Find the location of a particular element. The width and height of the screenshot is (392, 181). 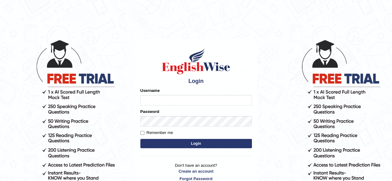

input: Remember me is located at coordinates (142, 133).